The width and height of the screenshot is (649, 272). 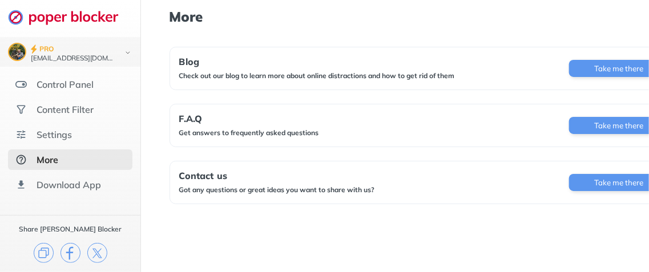 I want to click on div: Got any questions or great ideas you want to share with us?, so click(x=277, y=190).